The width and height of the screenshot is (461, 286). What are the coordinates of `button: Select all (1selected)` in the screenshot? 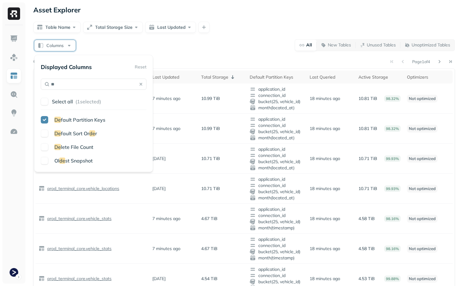 It's located at (99, 101).